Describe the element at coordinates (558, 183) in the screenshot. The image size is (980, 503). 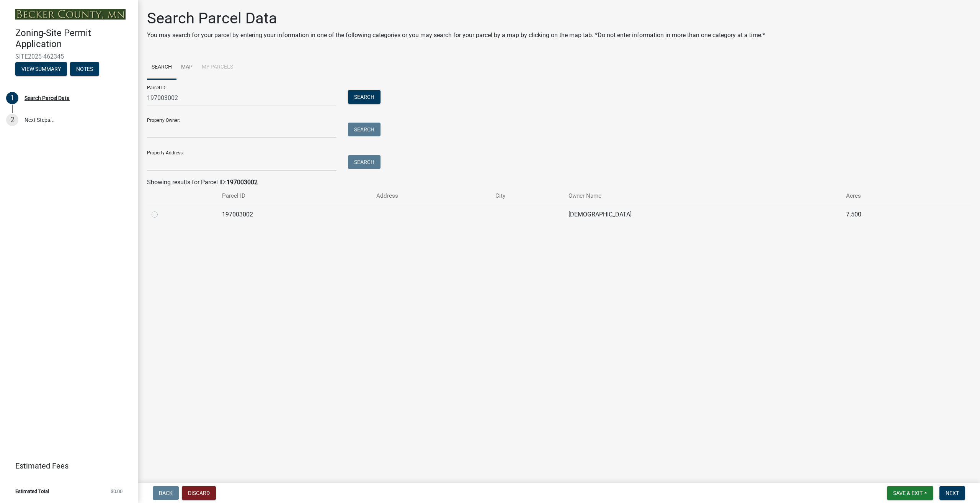
I see `div: Showing results for Parcel ID:` at that location.